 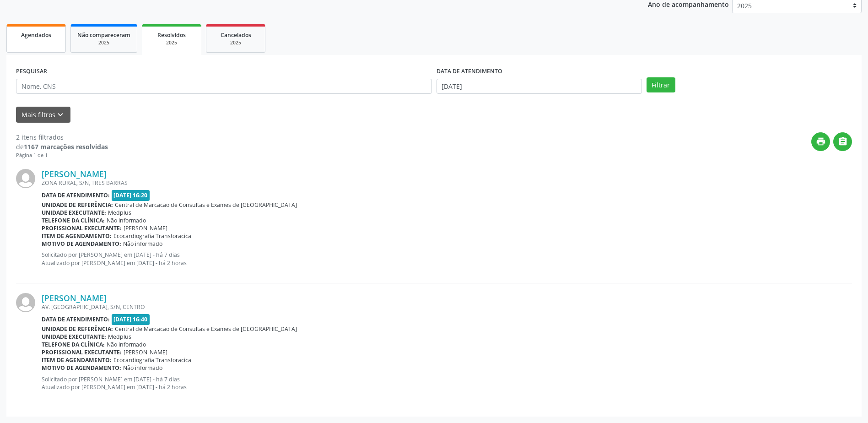 What do you see at coordinates (66, 147) in the screenshot?
I see `strong: 1167 marcações resolvidas` at bounding box center [66, 147].